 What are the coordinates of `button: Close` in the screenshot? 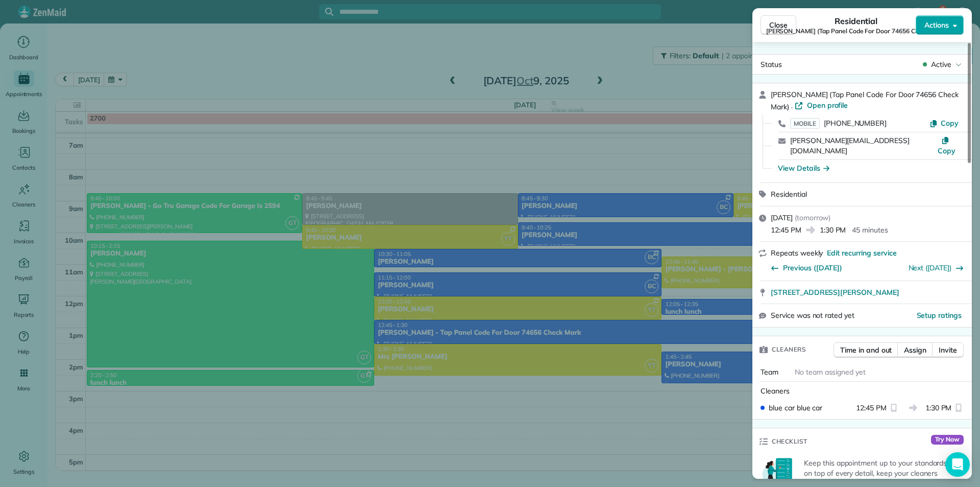 It's located at (778, 25).